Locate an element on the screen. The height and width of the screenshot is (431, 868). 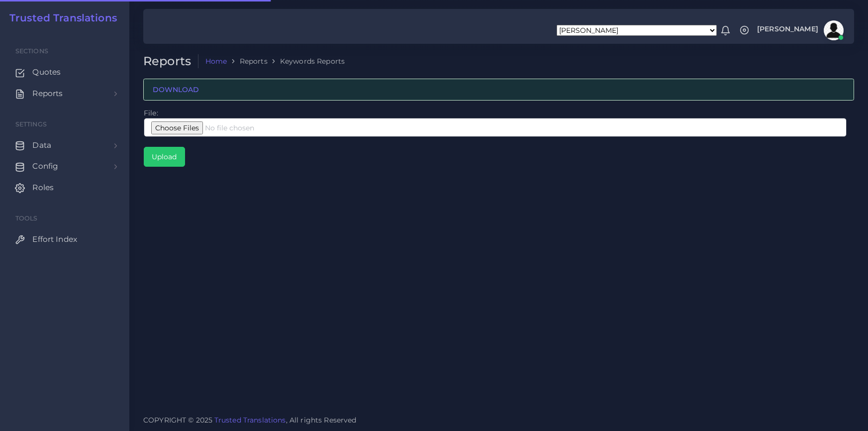
input: Upload is located at coordinates (164, 157).